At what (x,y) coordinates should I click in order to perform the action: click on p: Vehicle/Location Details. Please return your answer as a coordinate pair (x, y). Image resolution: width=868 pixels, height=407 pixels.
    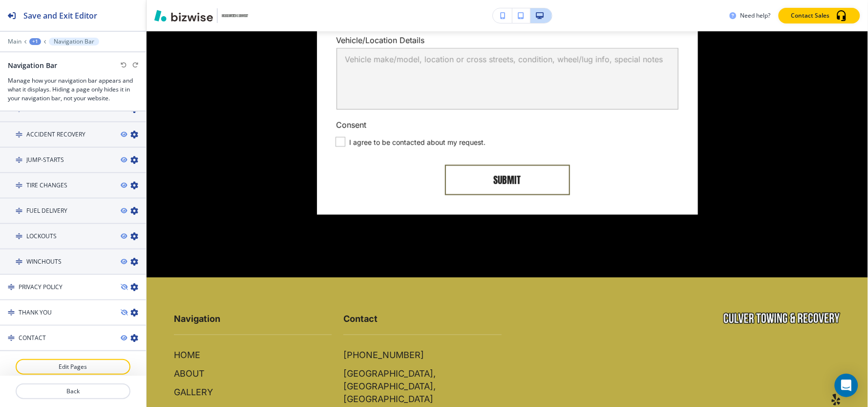
    Looking at the image, I should click on (508, 40).